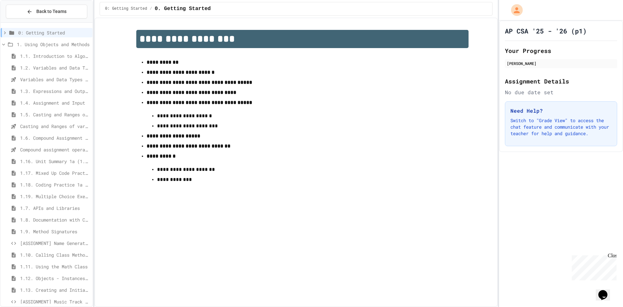  I want to click on span: 1.19. Multiple Choice Exercises for Unit 1a (1.1-1.6), so click(55, 196).